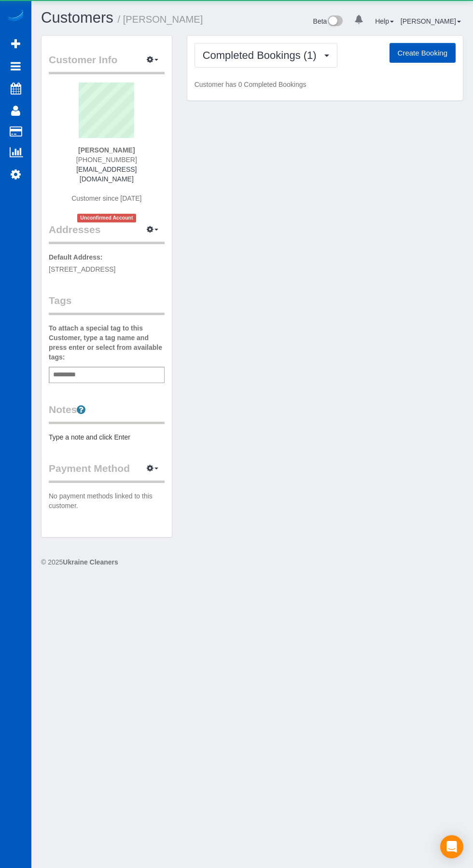 Image resolution: width=473 pixels, height=868 pixels. Describe the element at coordinates (384, 21) in the screenshot. I see `a: Help` at that location.